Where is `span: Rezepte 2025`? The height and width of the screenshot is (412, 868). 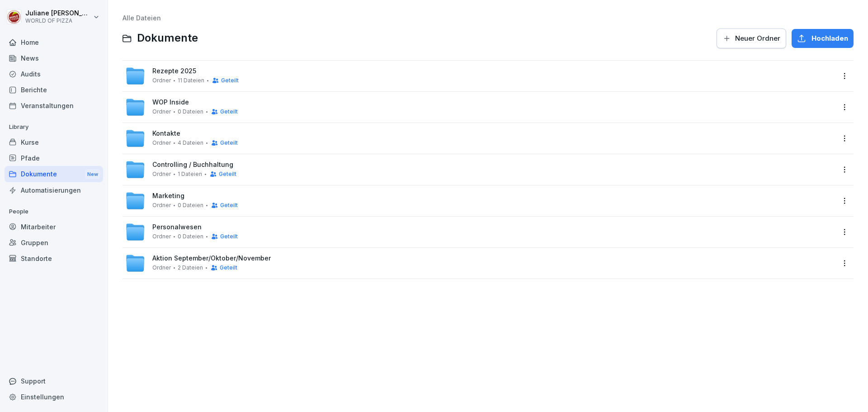
span: Rezepte 2025 is located at coordinates (174, 71).